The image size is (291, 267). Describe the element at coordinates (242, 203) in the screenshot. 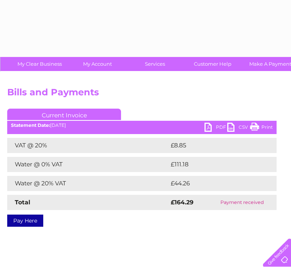

I see `td: Payment received` at that location.